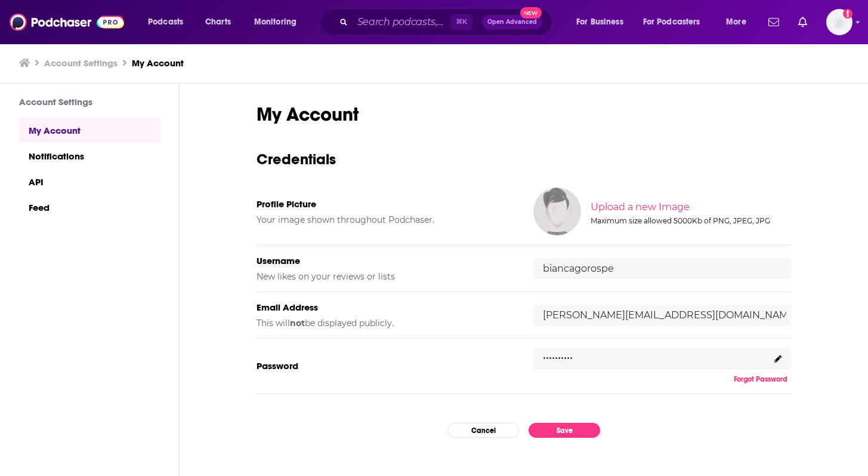  I want to click on input: Search podcasts, credits, & more..., so click(402, 22).